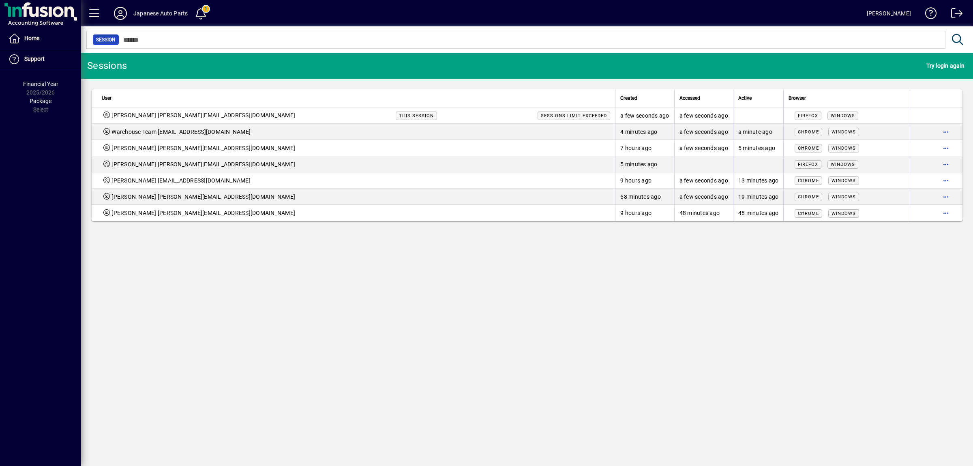  What do you see at coordinates (644, 197) in the screenshot?
I see `td: 58 minutes ago` at bounding box center [644, 197].